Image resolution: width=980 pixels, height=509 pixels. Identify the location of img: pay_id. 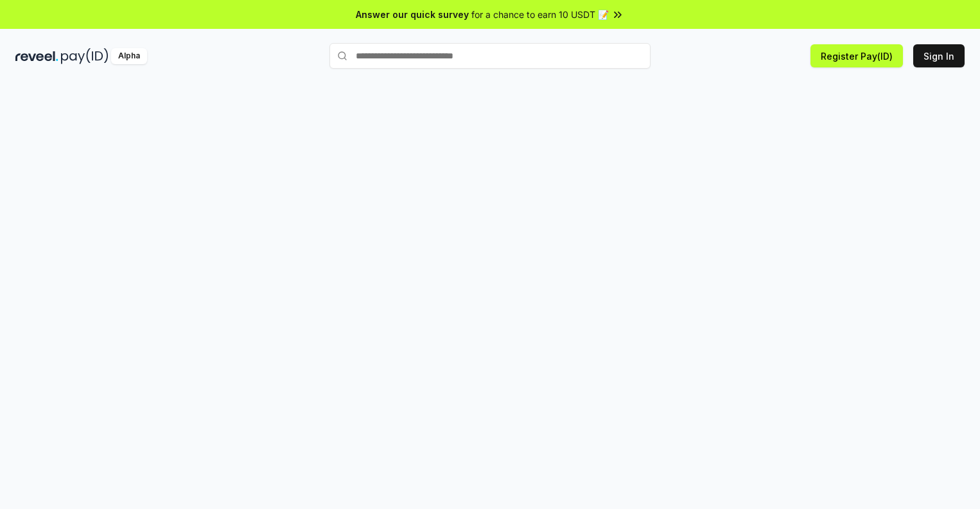
(85, 56).